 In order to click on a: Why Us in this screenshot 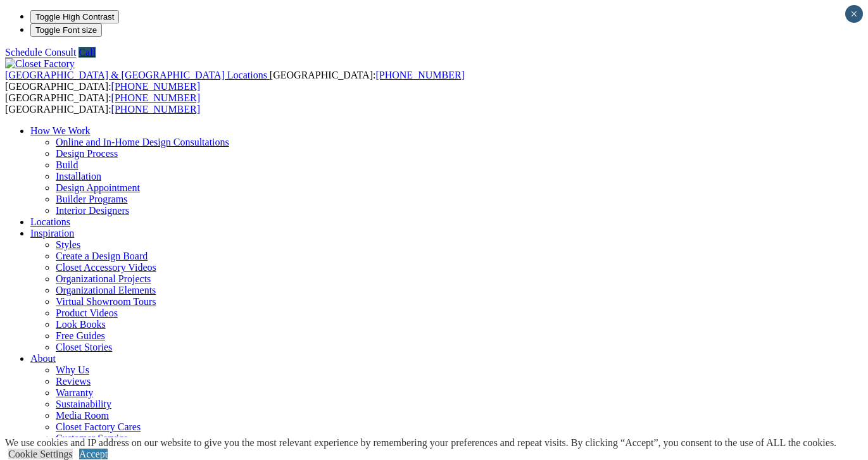, I will do `click(72, 370)`.